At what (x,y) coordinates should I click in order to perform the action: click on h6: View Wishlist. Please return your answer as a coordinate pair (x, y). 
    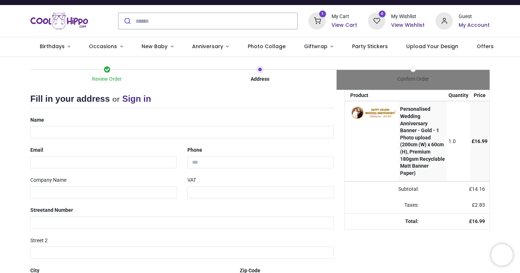
    Looking at the image, I should click on (408, 25).